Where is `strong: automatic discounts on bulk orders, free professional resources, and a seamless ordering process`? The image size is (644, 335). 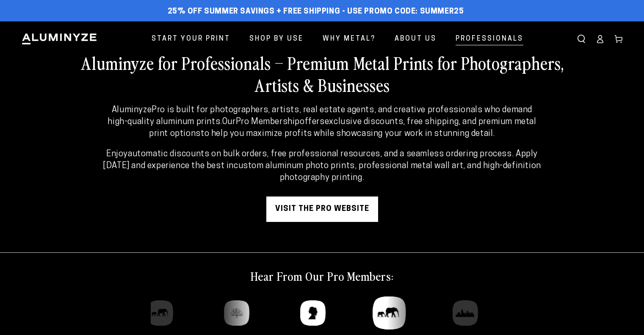 strong: automatic discounts on bulk orders, free professional resources, and a seamless ordering process is located at coordinates (320, 154).